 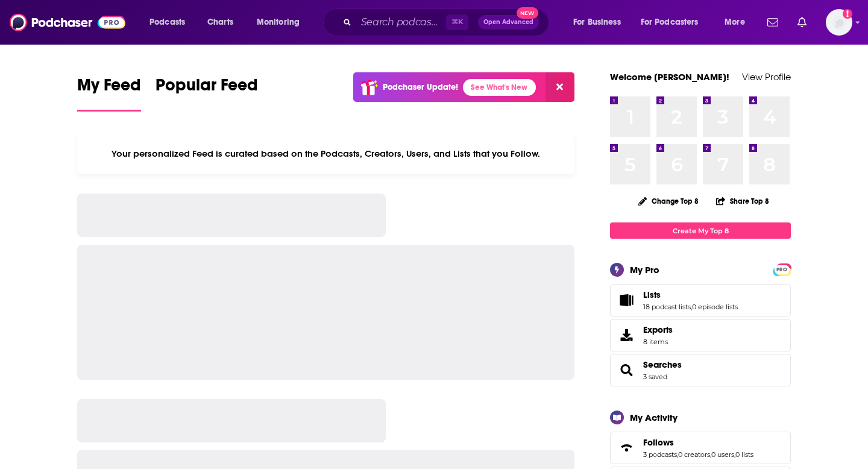 I want to click on span: PRO, so click(x=781, y=269).